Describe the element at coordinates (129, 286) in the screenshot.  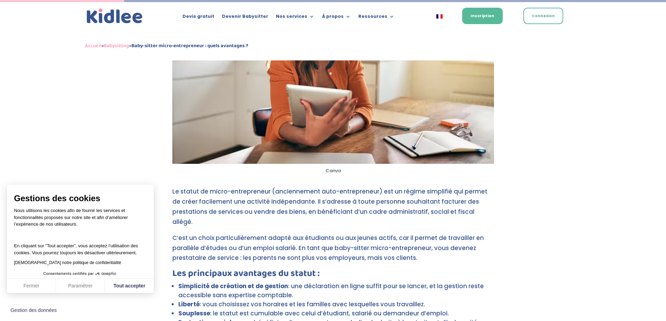
I see `button: Tout accepter` at that location.